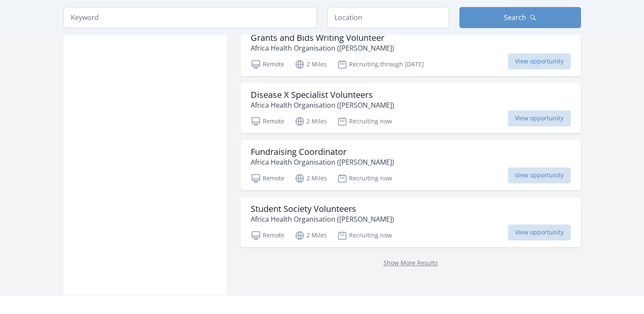 The image size is (644, 314). What do you see at coordinates (322, 209) in the screenshot?
I see `h3: Student Society Volunteers` at bounding box center [322, 209].